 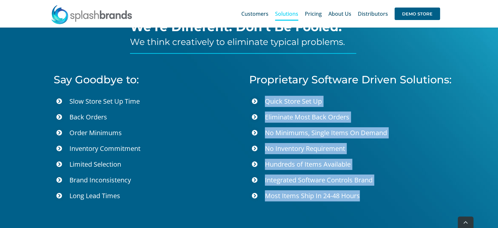 I want to click on span: Long Lead Times, so click(x=95, y=195).